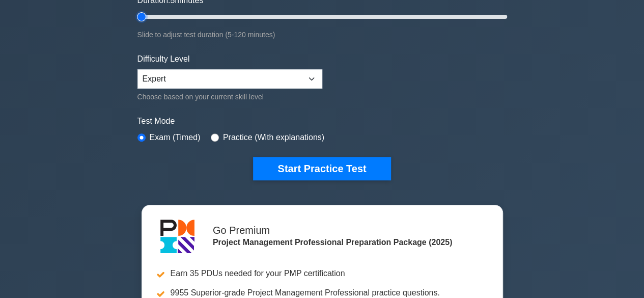 Image resolution: width=644 pixels, height=298 pixels. What do you see at coordinates (273, 138) in the screenshot?
I see `label: Practice (With explanations)` at bounding box center [273, 138].